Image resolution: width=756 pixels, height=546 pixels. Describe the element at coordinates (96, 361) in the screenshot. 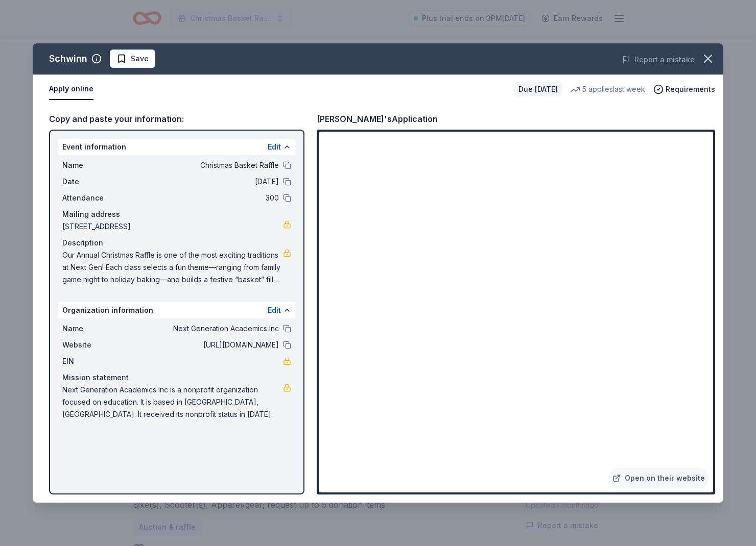

I see `span: EIN` at that location.